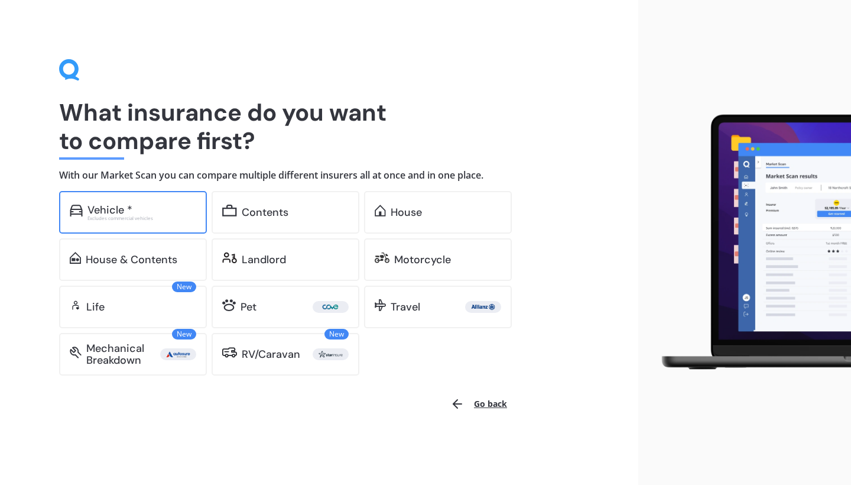 This screenshot has width=851, height=485. I want to click on img: content.01f40a52572271636b6f.svg, so click(229, 210).